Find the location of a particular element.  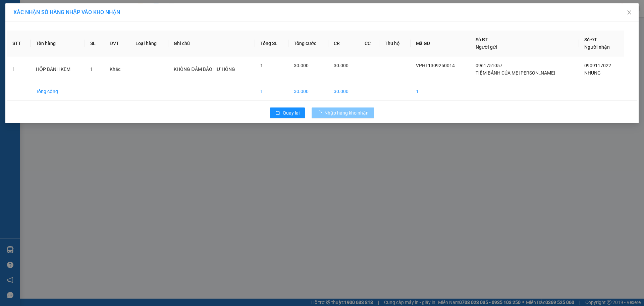

span: Người gửi is located at coordinates (486, 47).